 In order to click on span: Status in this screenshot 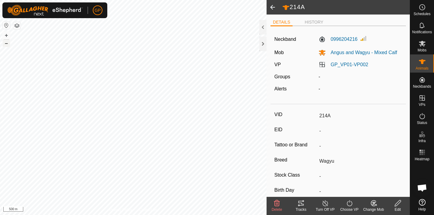, I will do `click(422, 123)`.